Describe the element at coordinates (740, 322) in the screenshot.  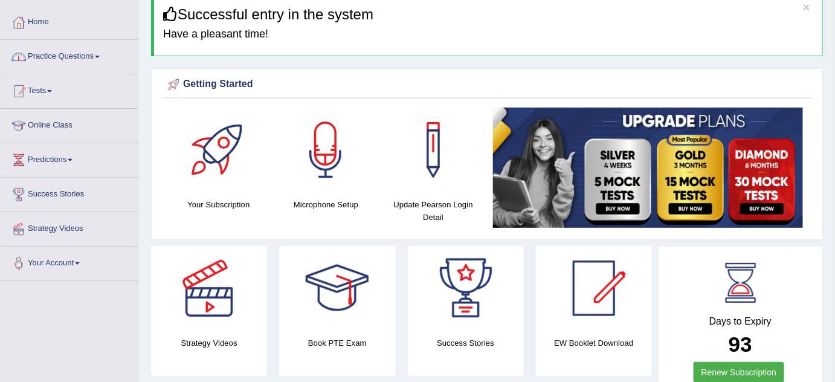
I see `h4: Days to Expiry` at that location.